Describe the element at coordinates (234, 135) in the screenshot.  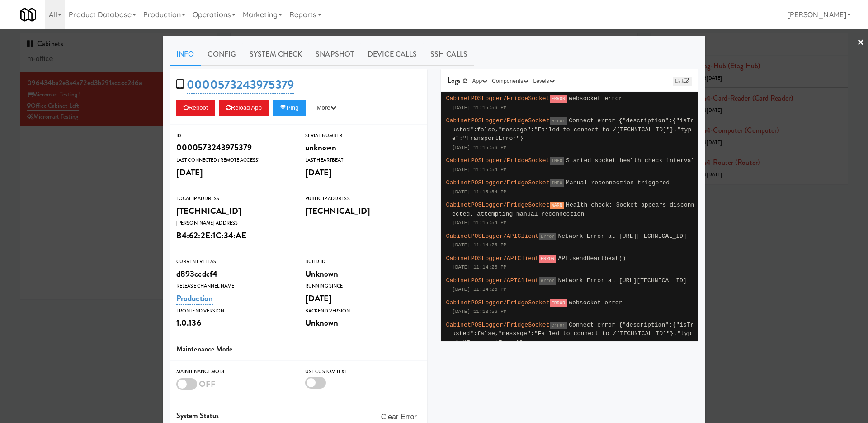
I see `div: ID` at that location.